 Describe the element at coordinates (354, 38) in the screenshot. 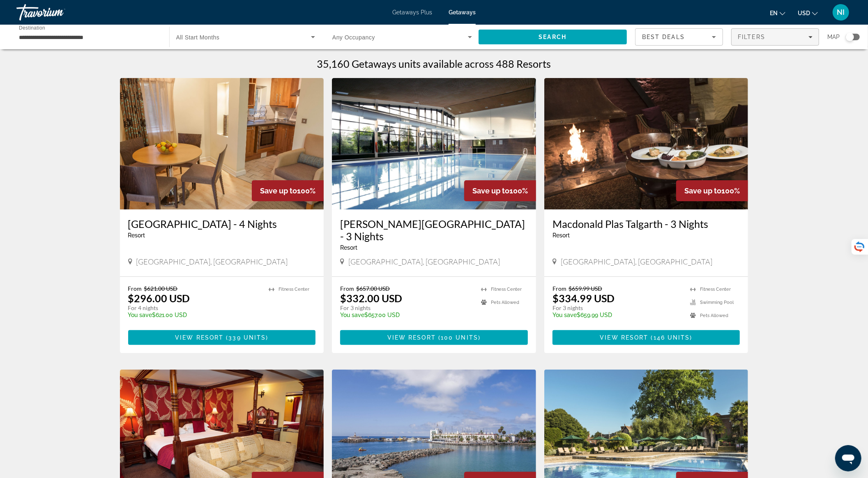

I see `span: Any Occupancy` at that location.